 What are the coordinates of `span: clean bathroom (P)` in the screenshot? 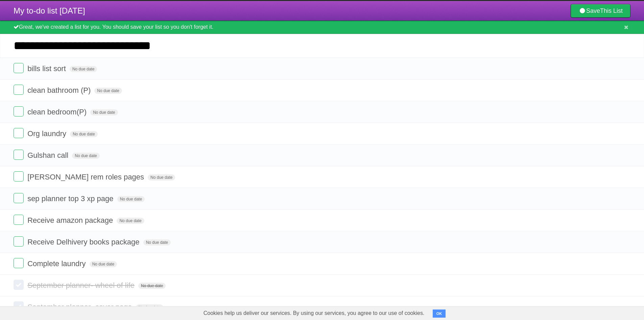 It's located at (60, 90).